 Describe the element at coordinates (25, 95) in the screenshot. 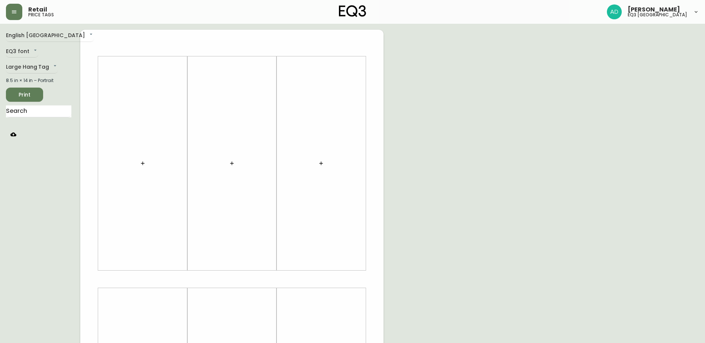

I see `span: Print` at that location.